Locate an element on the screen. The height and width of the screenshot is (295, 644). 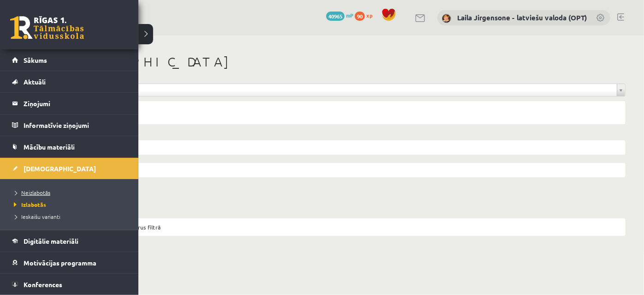
a: Ieskaišu varianti is located at coordinates (70, 216).